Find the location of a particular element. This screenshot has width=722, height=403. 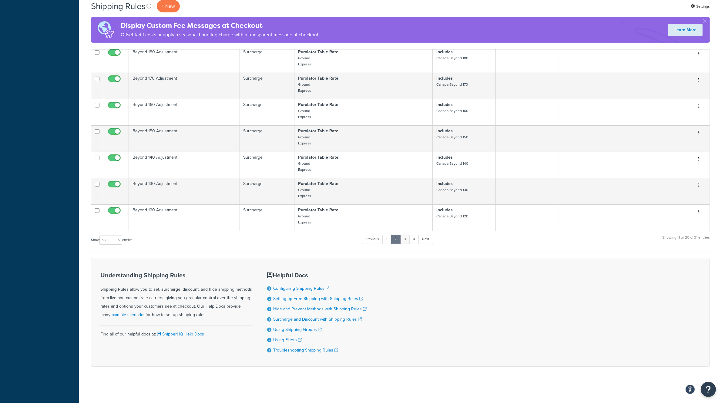

a: 4 is located at coordinates (414, 239).